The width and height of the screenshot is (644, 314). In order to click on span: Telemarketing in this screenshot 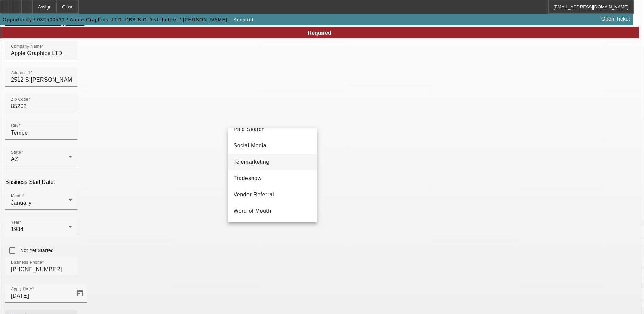, I will do `click(252, 162)`.